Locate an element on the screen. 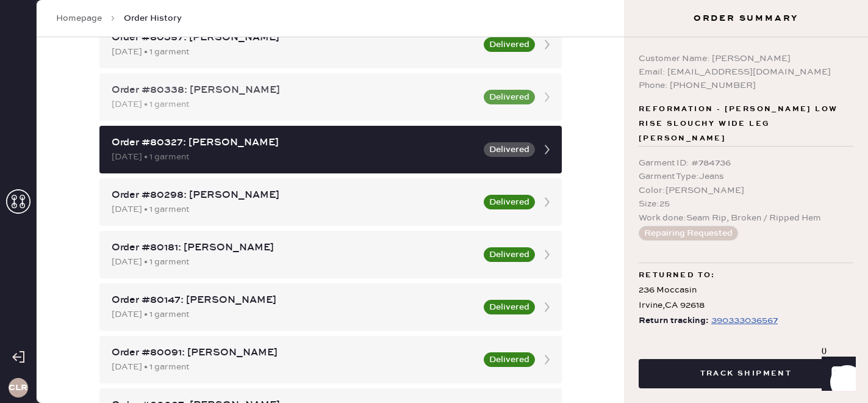 The width and height of the screenshot is (868, 403). div: 236 Moccasin Irvine , CA 92618 is located at coordinates (746, 298).